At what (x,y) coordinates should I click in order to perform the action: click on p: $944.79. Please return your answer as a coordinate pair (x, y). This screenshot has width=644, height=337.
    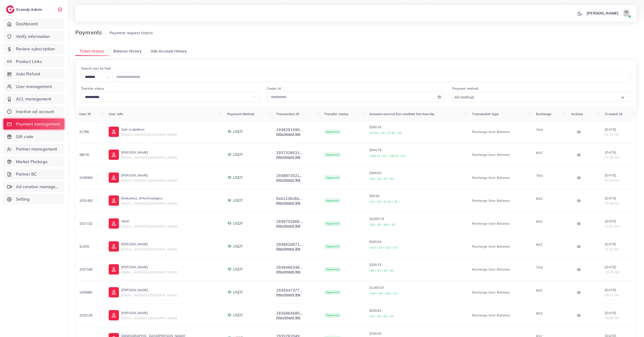
    Looking at the image, I should click on (416, 153).